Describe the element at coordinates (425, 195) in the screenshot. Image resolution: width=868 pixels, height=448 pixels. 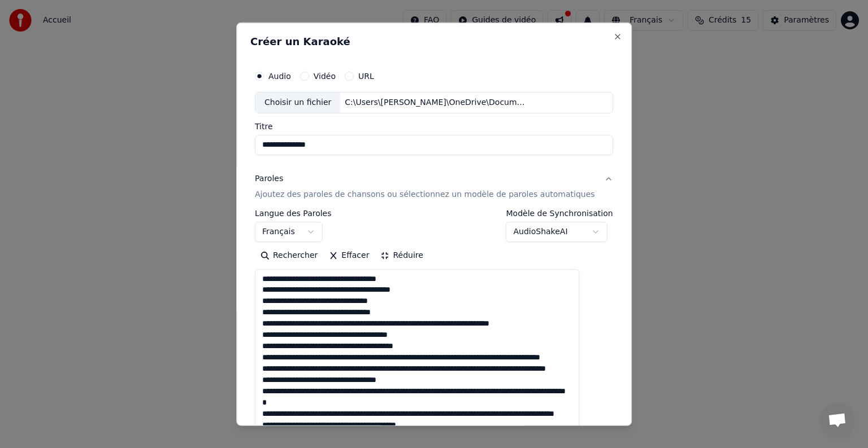
I see `p: Ajoutez des paroles de chansons ou sélectionnez un modèle de paroles automatiques` at that location.